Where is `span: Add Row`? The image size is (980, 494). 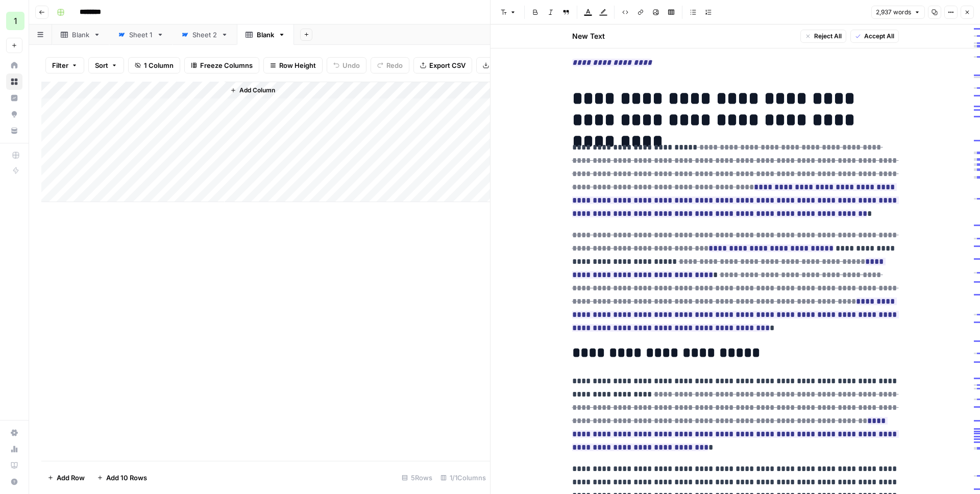
span: Add Row is located at coordinates (70, 478).